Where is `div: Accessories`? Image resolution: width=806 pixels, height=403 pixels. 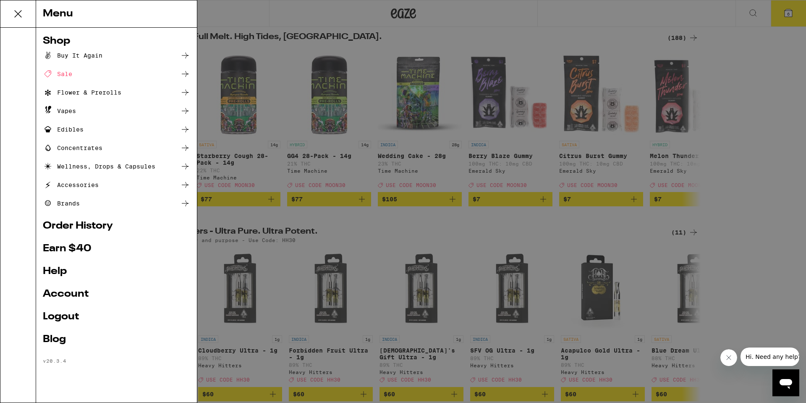 div: Accessories is located at coordinates (71, 185).